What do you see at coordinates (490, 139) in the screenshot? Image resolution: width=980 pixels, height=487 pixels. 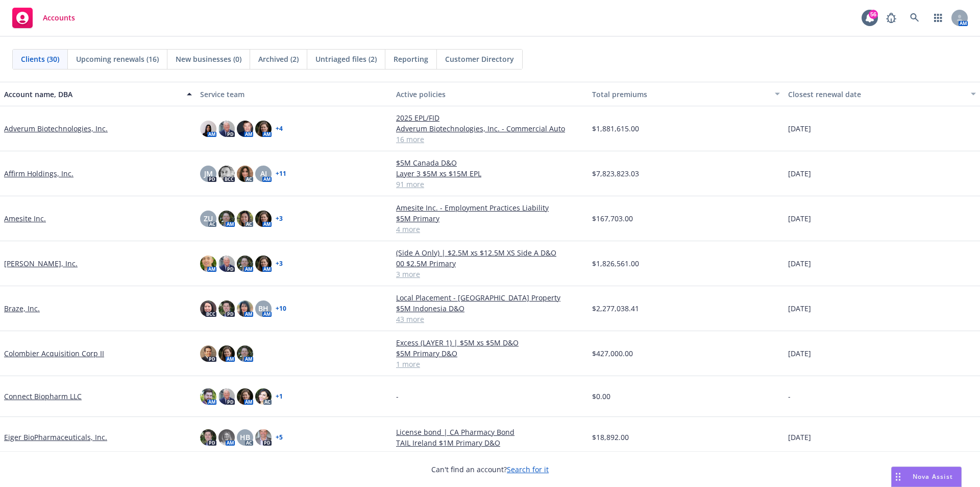 I see `a: 16 more` at bounding box center [490, 139].